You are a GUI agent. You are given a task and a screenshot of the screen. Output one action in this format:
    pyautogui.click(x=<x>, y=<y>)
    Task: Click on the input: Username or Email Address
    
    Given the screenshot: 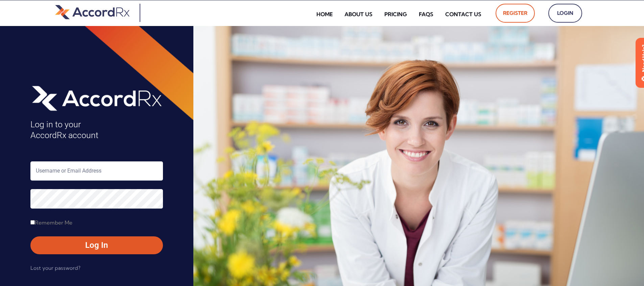 What is the action you would take?
    pyautogui.click(x=97, y=171)
    